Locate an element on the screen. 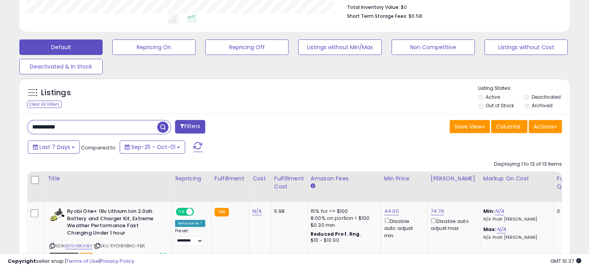 The image size is (589, 269). h5: Listings is located at coordinates (56, 93).